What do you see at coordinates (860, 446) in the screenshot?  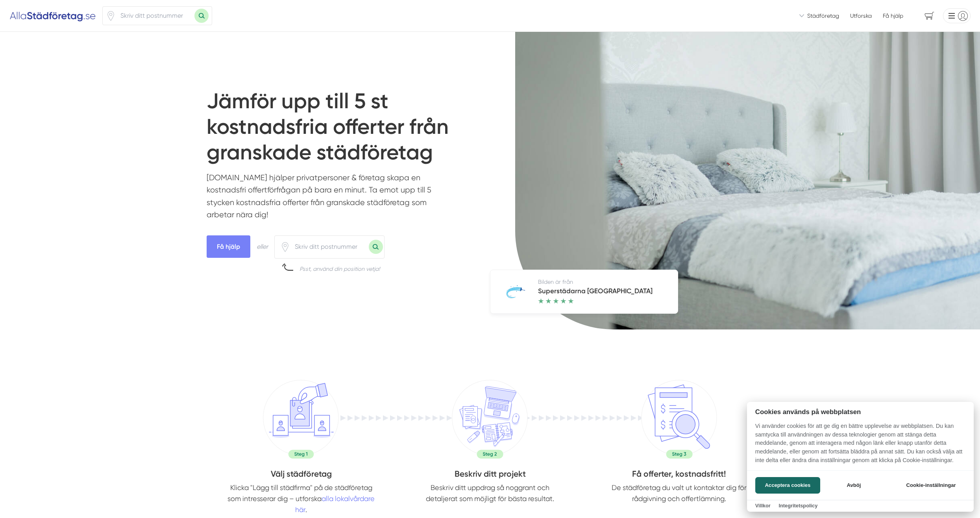 I see `p: Vi använder cookies för att ge dig en bättre upplevelse av webbplatsen. Du kan samtycka till anvä...` at bounding box center [860, 446].